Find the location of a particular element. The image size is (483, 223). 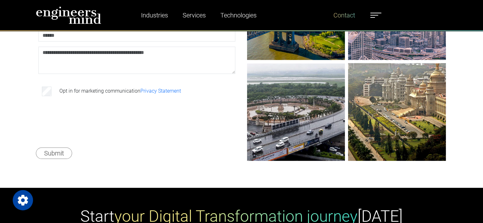

label: Opt in for marketing communication is located at coordinates (120, 91).